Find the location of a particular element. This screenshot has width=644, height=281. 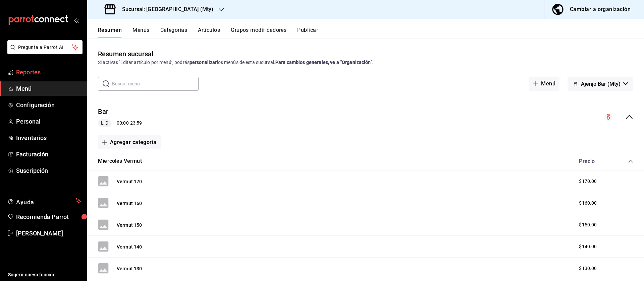

strong: personalizar is located at coordinates (203, 63).